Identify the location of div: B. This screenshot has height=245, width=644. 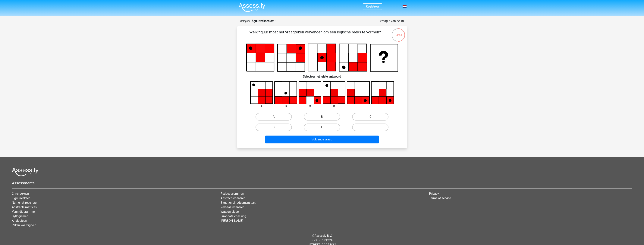
(285, 106).